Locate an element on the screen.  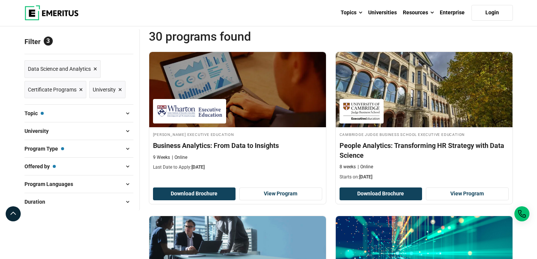
button: Program Type is located at coordinates (79, 149).